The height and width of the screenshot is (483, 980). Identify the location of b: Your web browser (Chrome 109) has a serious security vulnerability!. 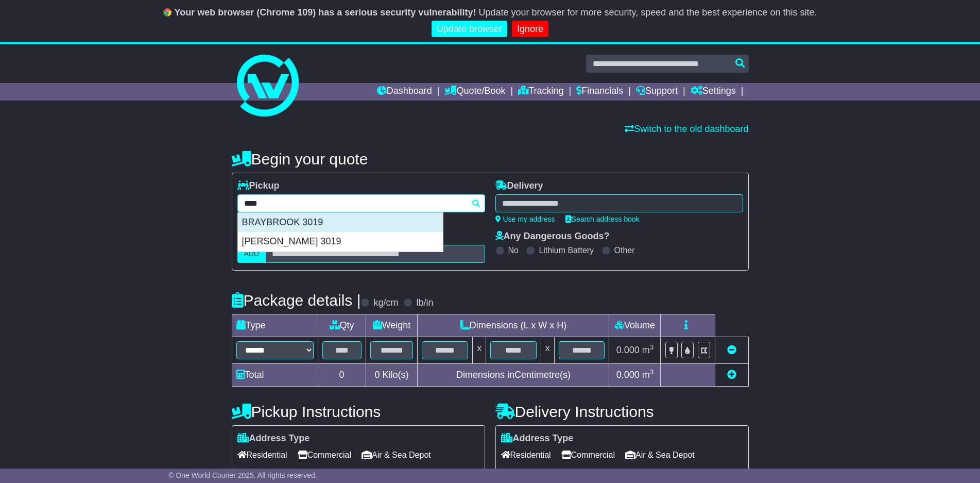
(326, 12).